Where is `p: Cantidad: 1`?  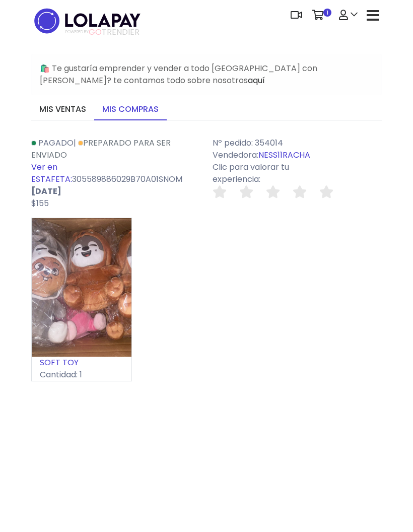 p: Cantidad: 1 is located at coordinates (81, 375).